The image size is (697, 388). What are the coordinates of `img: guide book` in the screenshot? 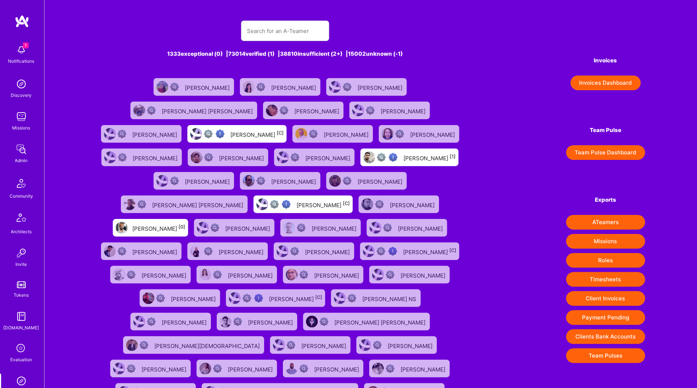 It's located at (21, 317).